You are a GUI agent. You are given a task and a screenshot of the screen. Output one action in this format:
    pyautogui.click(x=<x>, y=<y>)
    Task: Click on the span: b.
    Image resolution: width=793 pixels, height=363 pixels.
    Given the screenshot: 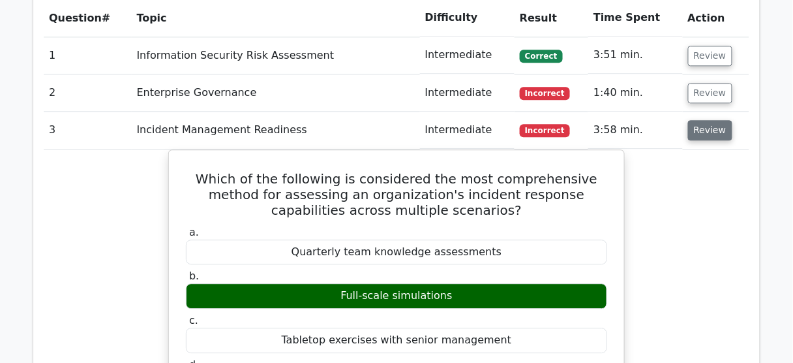 What is the action you would take?
    pyautogui.click(x=194, y=275)
    